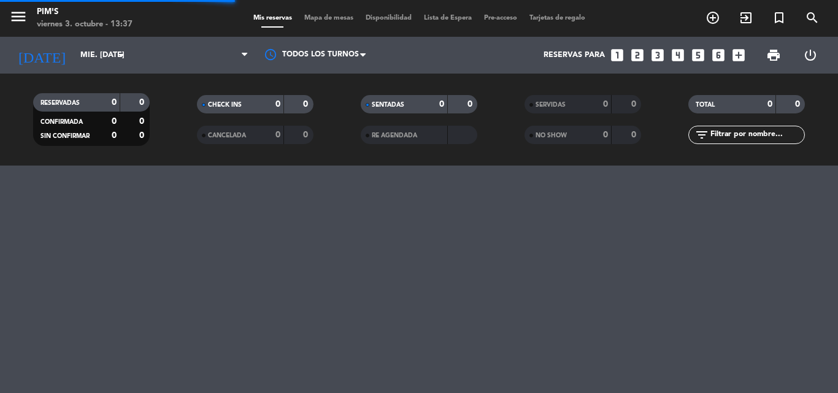  What do you see at coordinates (227, 136) in the screenshot?
I see `span: CANCELADA` at bounding box center [227, 136].